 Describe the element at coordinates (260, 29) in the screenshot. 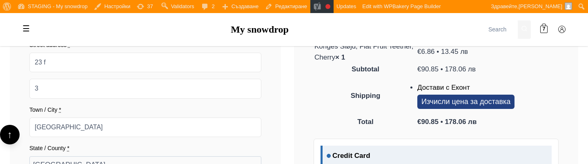

I see `a: My snowdrop` at that location.